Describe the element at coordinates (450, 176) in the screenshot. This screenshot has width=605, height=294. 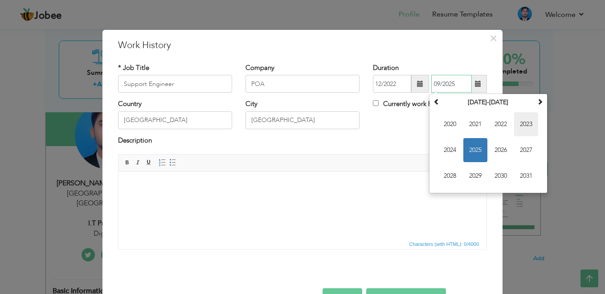
I see `span: 2028` at that location.